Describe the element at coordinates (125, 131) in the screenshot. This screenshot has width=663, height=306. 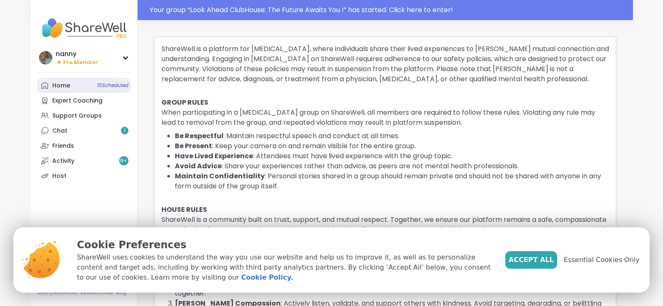
I see `span: 1` at that location.